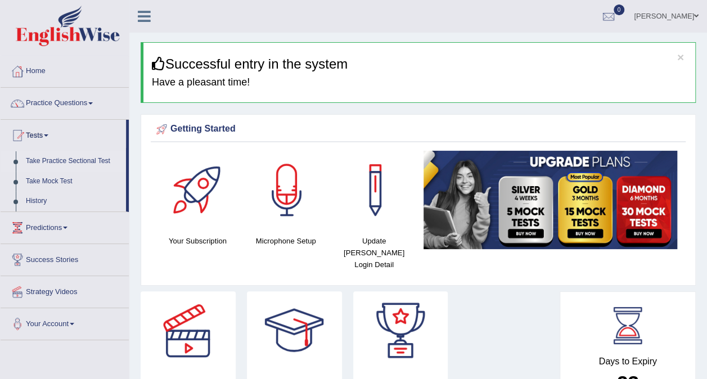  Describe the element at coordinates (419, 64) in the screenshot. I see `h3: Successful entry in the system` at that location.